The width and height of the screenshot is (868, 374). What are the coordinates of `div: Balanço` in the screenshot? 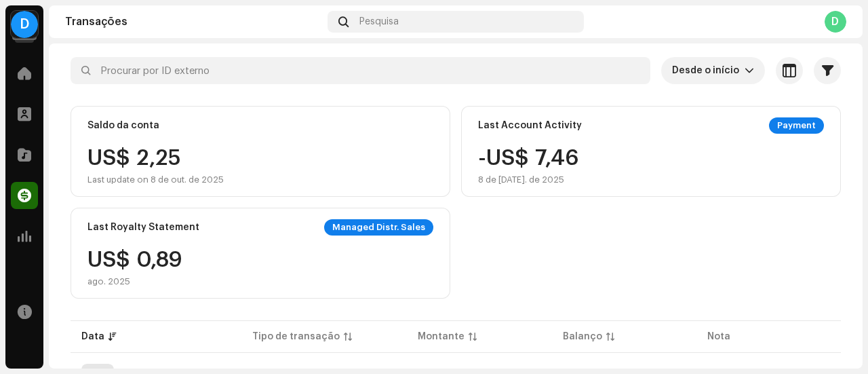 It's located at (583, 336).